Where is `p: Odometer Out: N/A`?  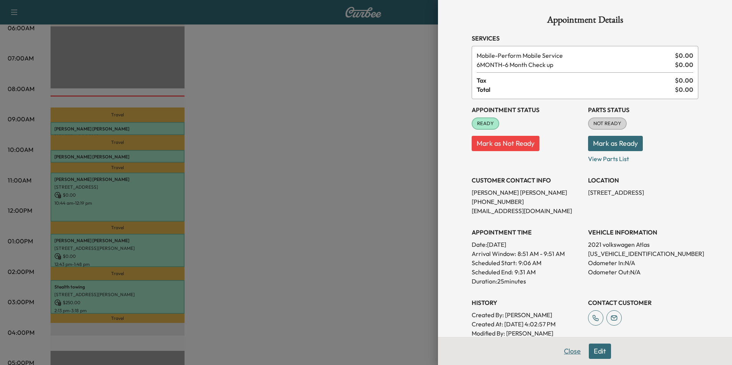
p: Odometer Out: N/A is located at coordinates (643, 272).